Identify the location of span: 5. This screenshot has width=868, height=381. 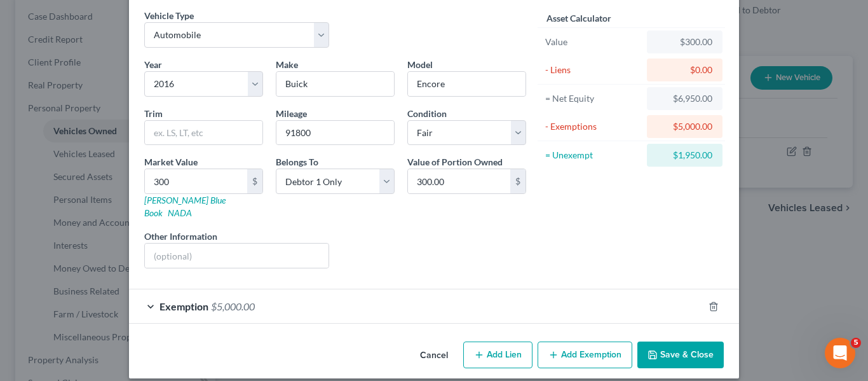
(856, 343).